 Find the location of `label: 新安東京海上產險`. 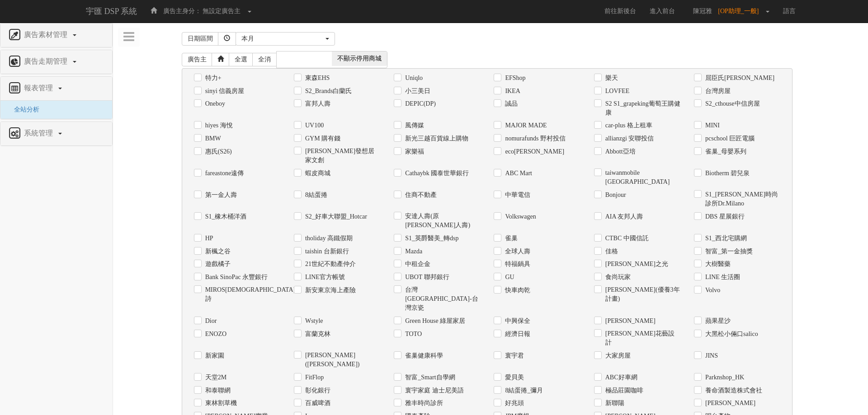

label: 新安東京海上產險 is located at coordinates (329, 290).